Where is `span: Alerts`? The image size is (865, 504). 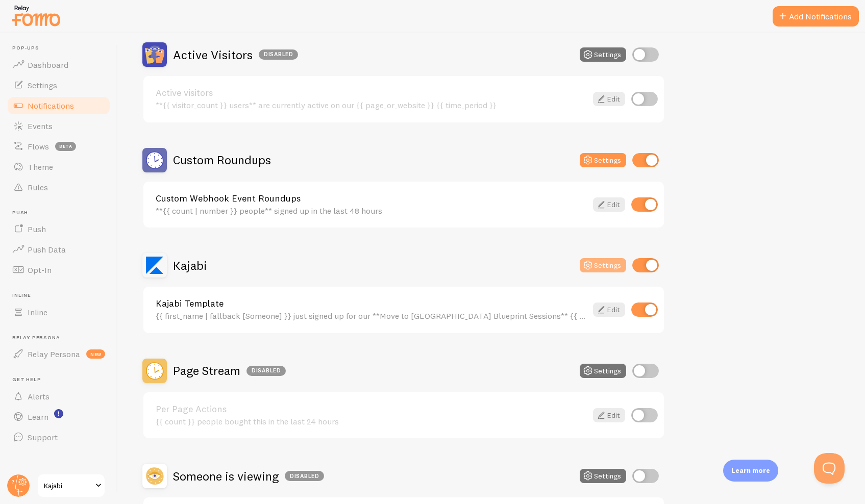 span: Alerts is located at coordinates (38, 396).